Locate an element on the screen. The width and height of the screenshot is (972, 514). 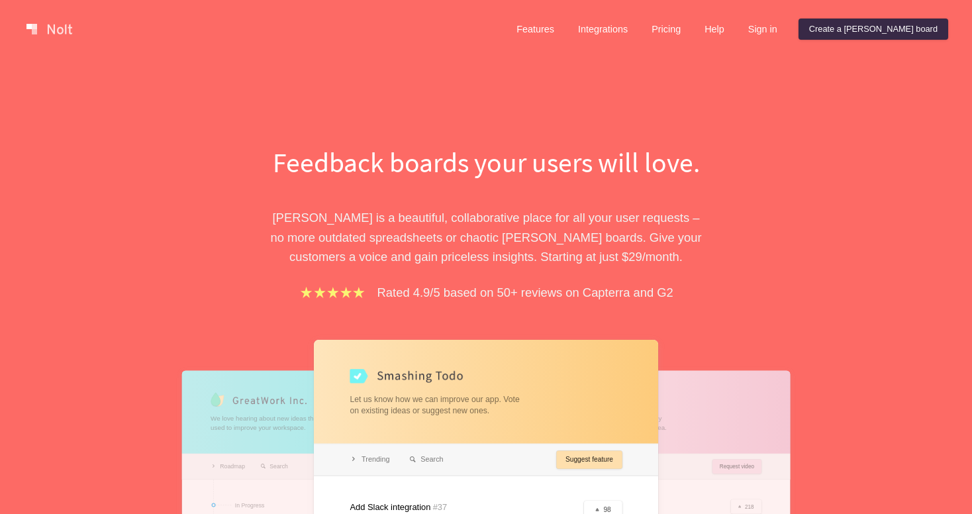
a: Help is located at coordinates (715, 29).